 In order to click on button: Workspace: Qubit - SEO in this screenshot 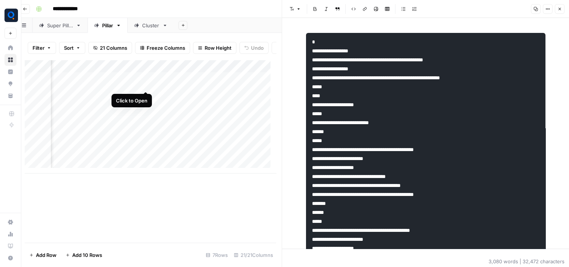, I will do `click(10, 15)`.